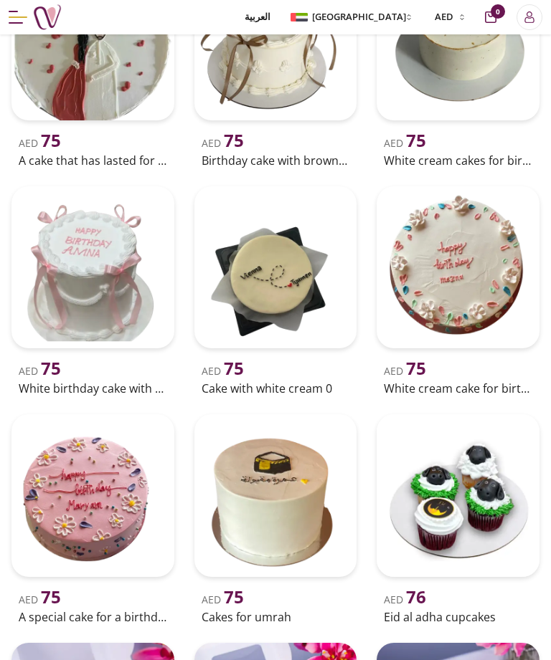 The height and width of the screenshot is (660, 551). What do you see at coordinates (416, 596) in the screenshot?
I see `span: 76` at bounding box center [416, 596].